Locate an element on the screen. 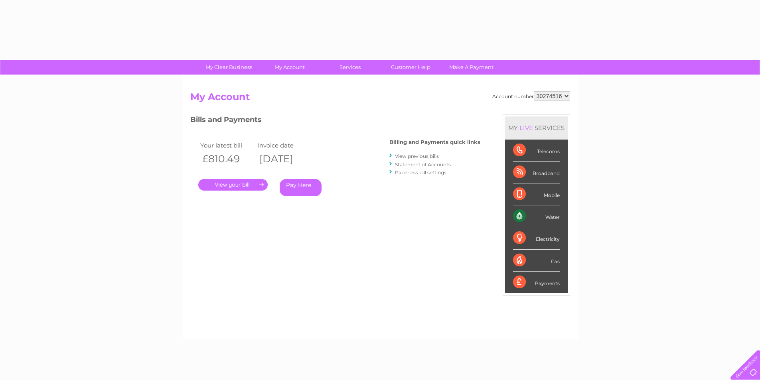 Image resolution: width=760 pixels, height=380 pixels. div: Telecoms is located at coordinates (536, 150).